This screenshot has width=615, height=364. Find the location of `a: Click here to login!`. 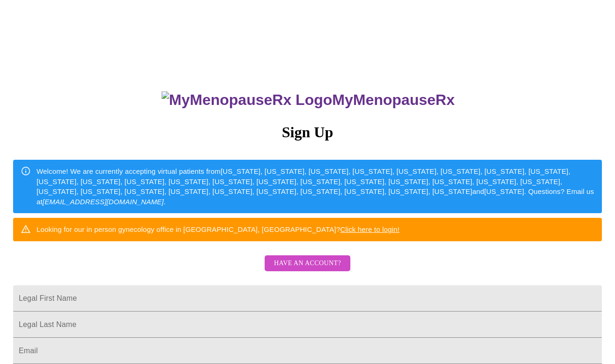

a: Click here to login! is located at coordinates (370, 229).